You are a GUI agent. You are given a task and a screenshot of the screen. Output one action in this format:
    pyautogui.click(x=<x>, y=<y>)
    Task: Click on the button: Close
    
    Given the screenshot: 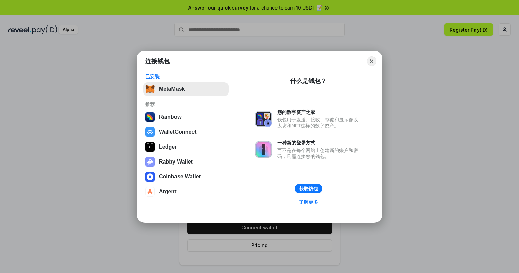 What is the action you would take?
    pyautogui.click(x=371, y=61)
    